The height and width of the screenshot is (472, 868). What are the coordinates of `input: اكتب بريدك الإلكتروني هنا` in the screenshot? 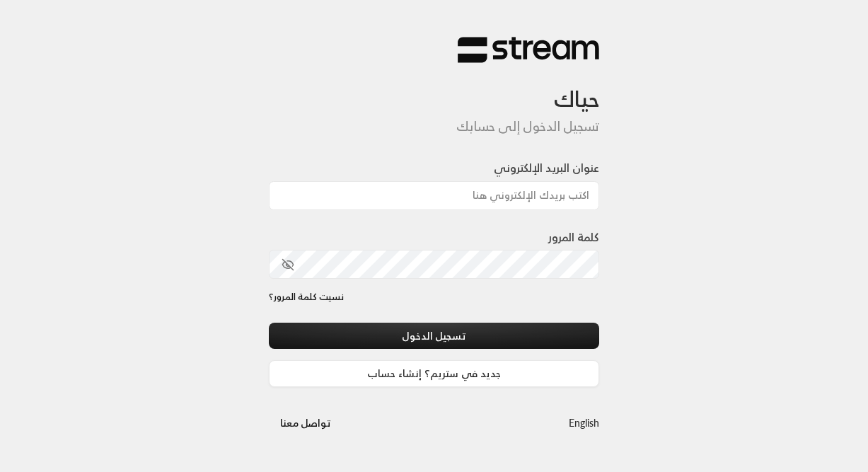 It's located at (434, 195).